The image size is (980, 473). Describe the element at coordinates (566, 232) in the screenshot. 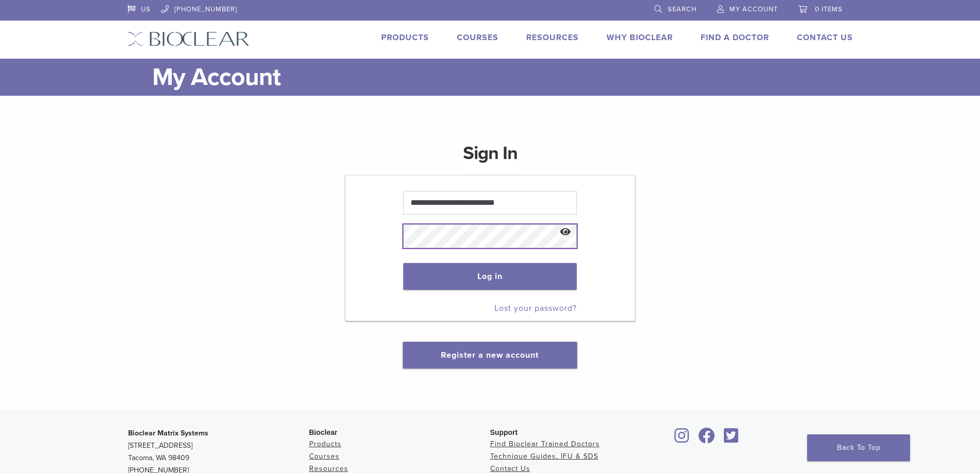

I see `button: Show password` at that location.